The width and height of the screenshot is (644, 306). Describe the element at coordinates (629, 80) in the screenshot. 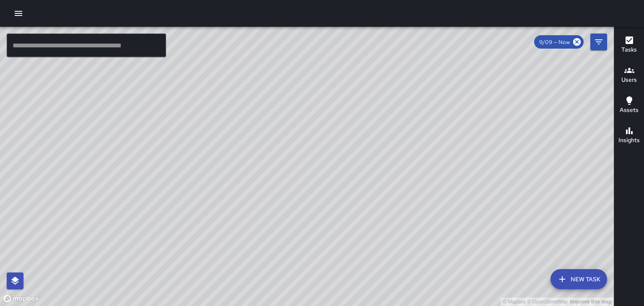

I see `h6: Users` at that location.